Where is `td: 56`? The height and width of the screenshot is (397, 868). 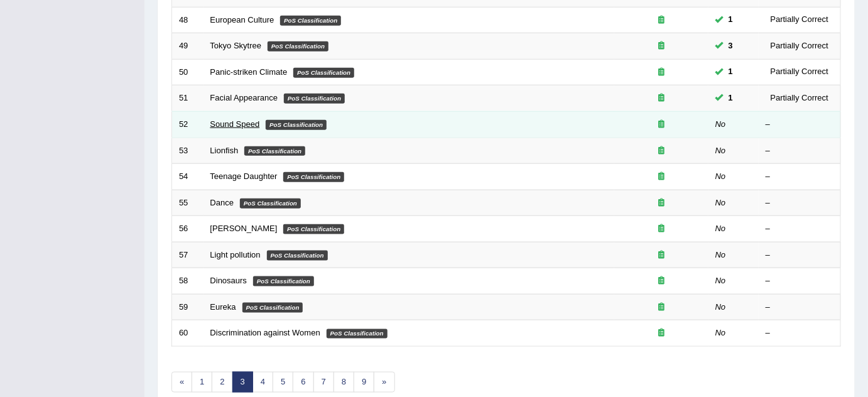 td: 56 is located at coordinates (187, 229).